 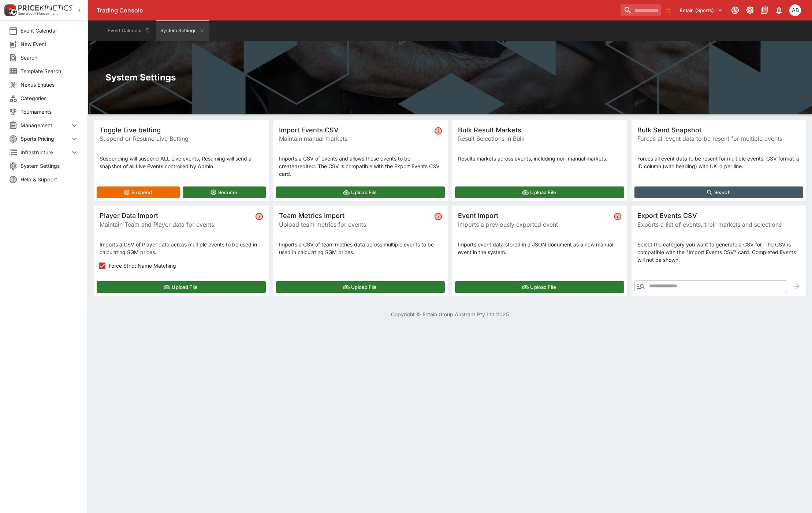 I want to click on span: Player Data Import, so click(x=176, y=215).